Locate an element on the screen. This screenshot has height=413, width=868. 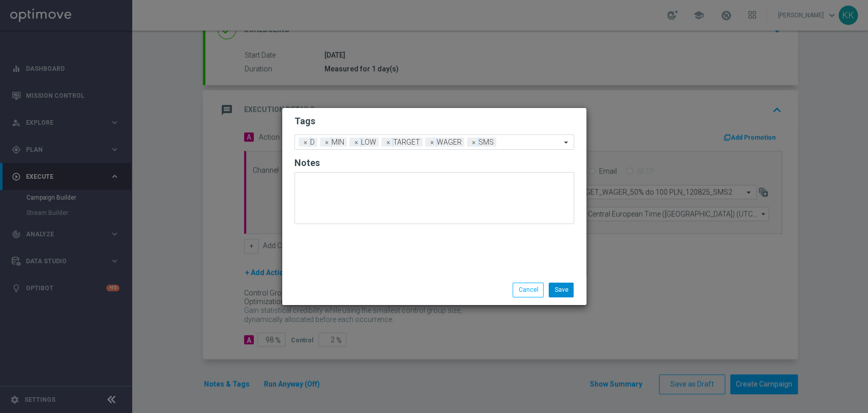
button: Cancel is located at coordinates (528, 290).